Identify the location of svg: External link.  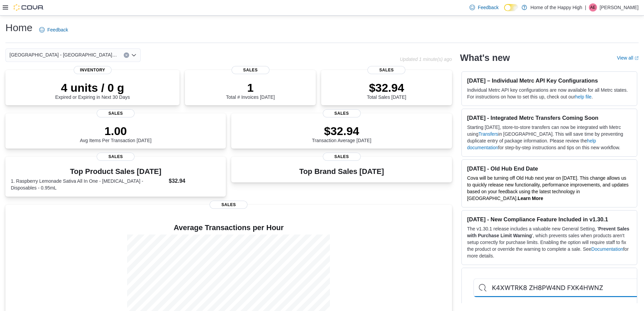
(636, 58).